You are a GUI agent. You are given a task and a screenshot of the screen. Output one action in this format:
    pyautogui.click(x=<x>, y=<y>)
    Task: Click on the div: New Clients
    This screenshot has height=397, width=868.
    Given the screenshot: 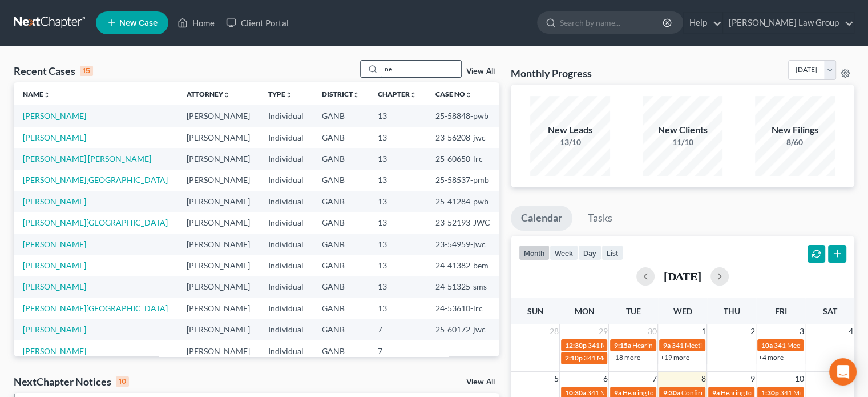 What is the action you would take?
    pyautogui.click(x=683, y=129)
    